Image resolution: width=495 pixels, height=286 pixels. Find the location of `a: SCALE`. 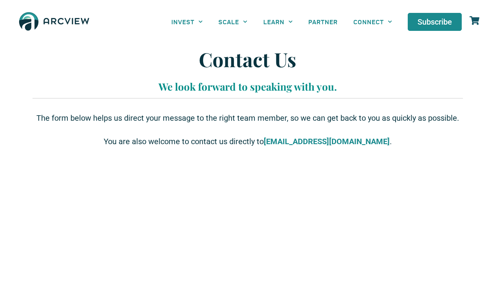

a: SCALE is located at coordinates (233, 22).